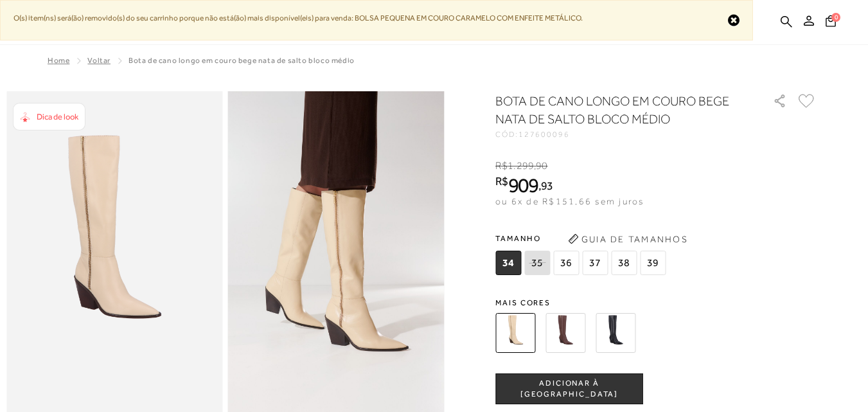 This screenshot has width=868, height=412. Describe the element at coordinates (523, 185) in the screenshot. I see `span: 909` at that location.